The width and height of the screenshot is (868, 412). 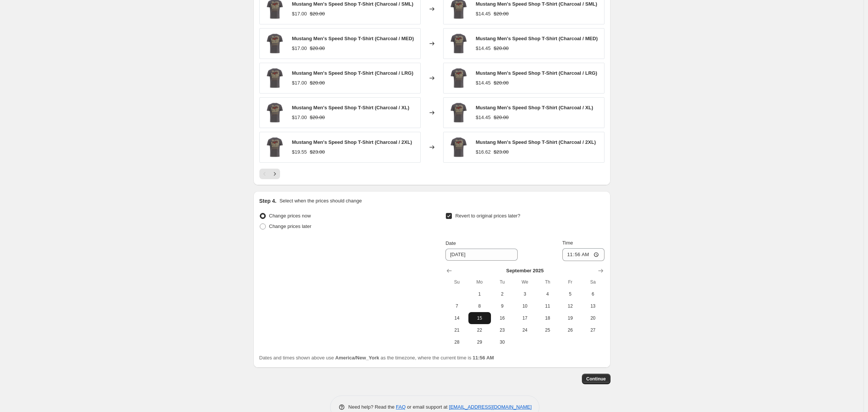 What do you see at coordinates (547, 283) in the screenshot?
I see `th: Thursday` at bounding box center [547, 283].